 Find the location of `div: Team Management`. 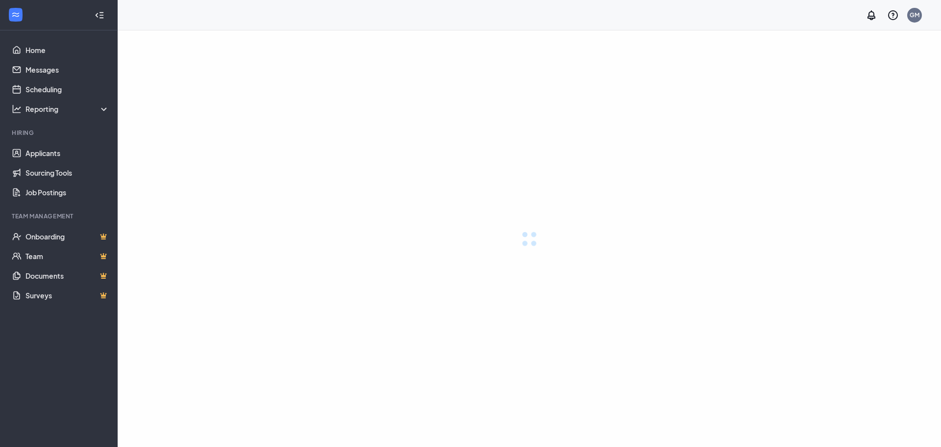

div: Team Management is located at coordinates (59, 216).